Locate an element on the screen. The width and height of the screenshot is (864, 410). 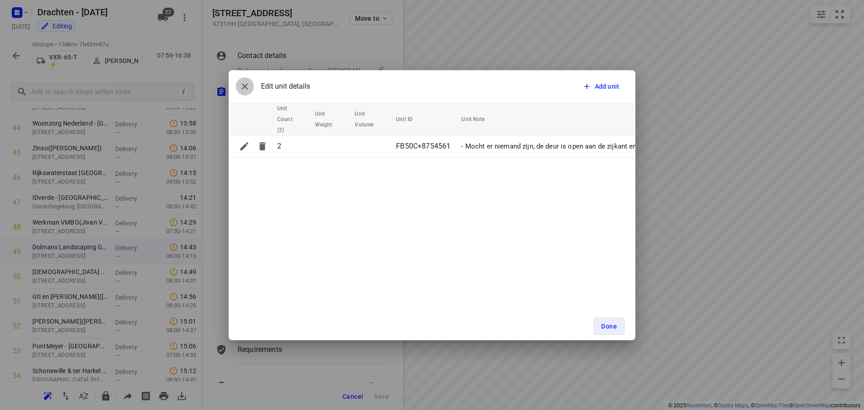
button: Add unit is located at coordinates (602, 86).